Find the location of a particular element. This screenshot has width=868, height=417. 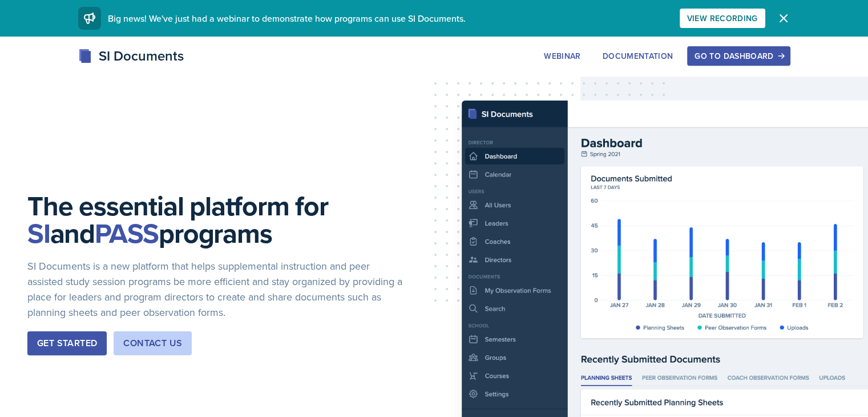

button: Documentation is located at coordinates (638, 56).